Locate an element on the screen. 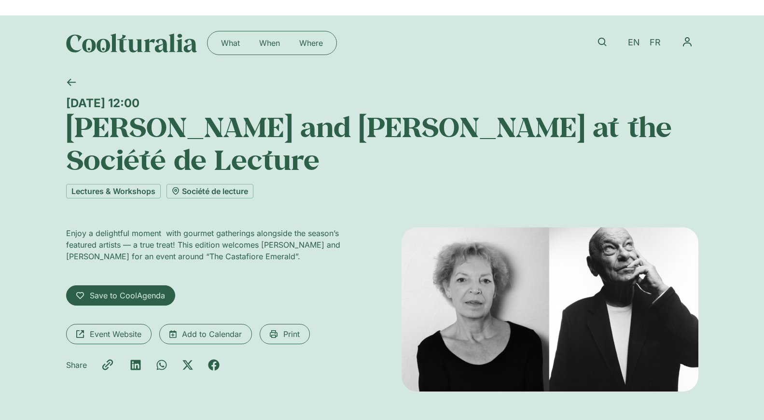  span: EN is located at coordinates (633, 42).